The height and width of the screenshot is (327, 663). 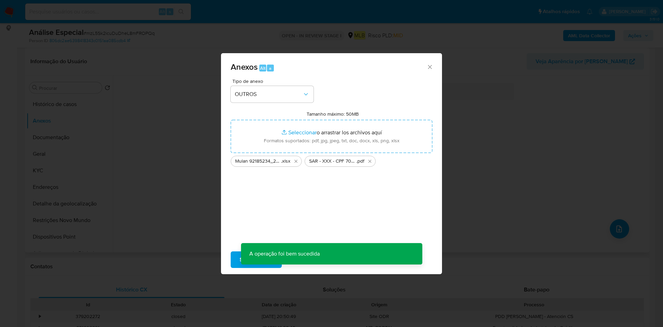 What do you see at coordinates (296, 161) in the screenshot?
I see `button: Eliminar Mulan 92185234_2025_08_11_10_45_13.xlsx` at bounding box center [296, 161].